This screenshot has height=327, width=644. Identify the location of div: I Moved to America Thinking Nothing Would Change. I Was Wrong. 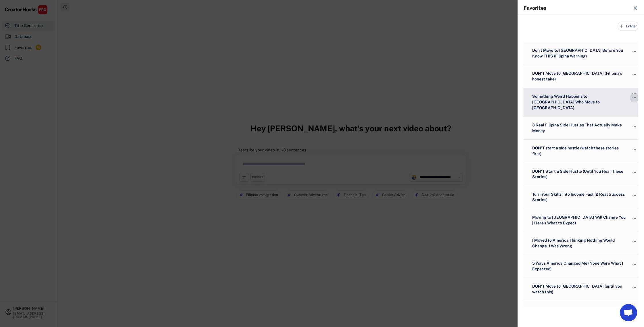
(578, 243).